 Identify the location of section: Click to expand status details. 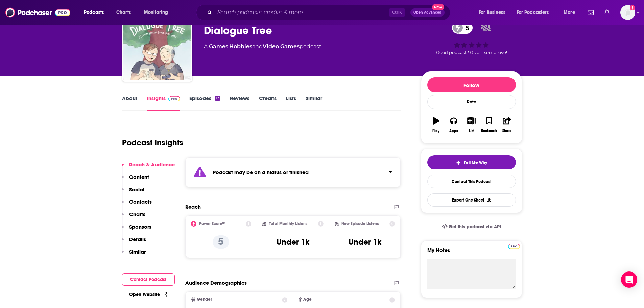
(293, 172).